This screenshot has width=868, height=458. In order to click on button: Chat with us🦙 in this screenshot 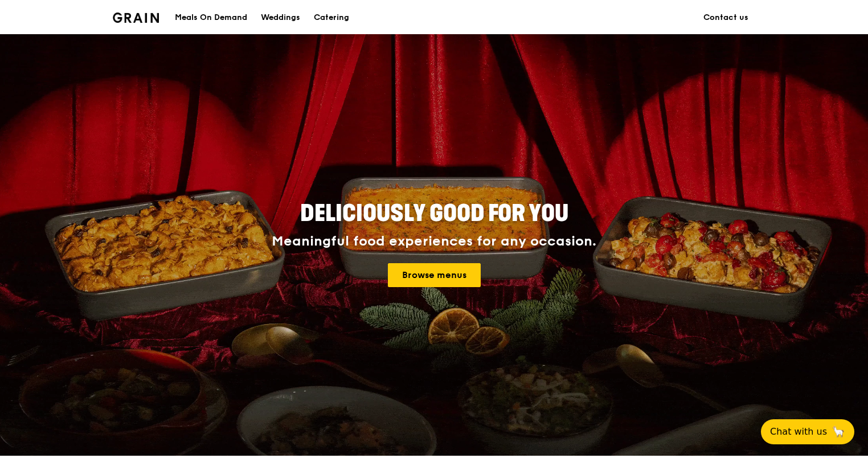, I will do `click(807, 432)`.